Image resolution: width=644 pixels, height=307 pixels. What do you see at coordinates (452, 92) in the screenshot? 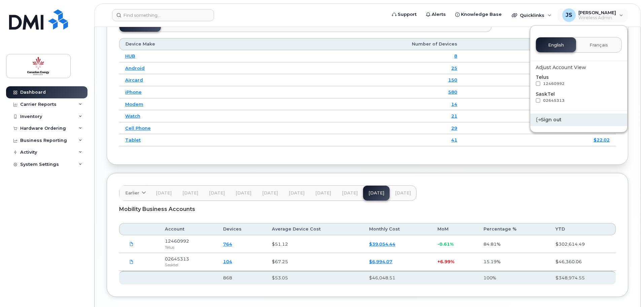
I see `a: 580` at bounding box center [452, 92].